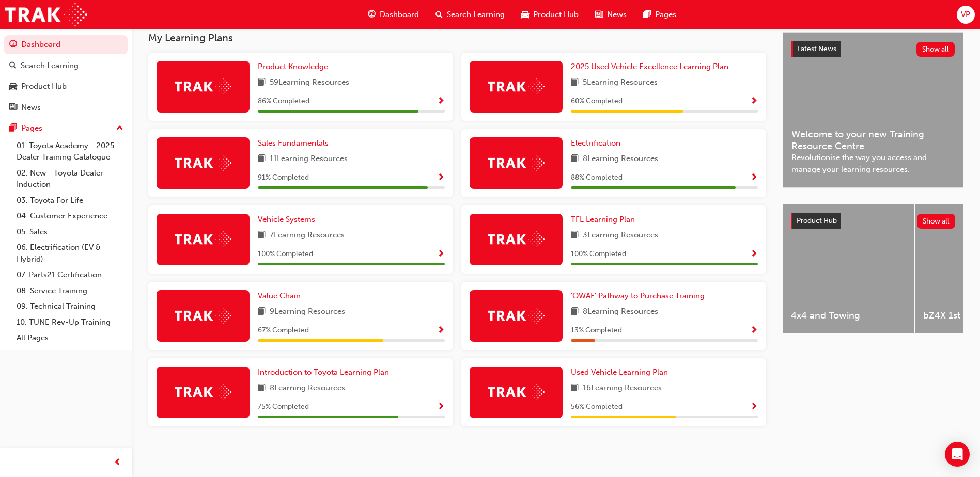 This screenshot has height=477, width=980. Describe the element at coordinates (65, 128) in the screenshot. I see `button: Pages` at that location.